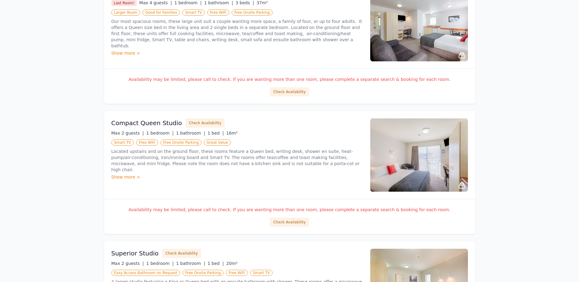 The height and width of the screenshot is (282, 579). What do you see at coordinates (217, 143) in the screenshot?
I see `span: Great Value` at bounding box center [217, 143].